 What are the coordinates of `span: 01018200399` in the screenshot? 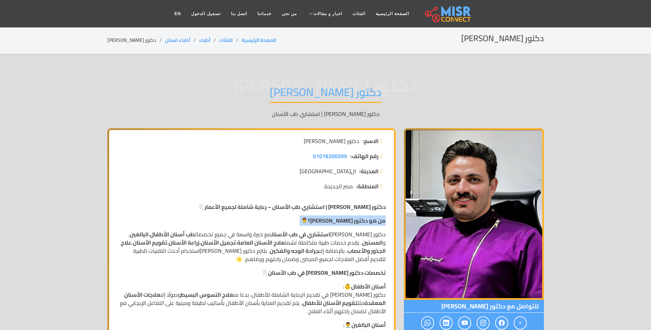 It's located at (330, 156).